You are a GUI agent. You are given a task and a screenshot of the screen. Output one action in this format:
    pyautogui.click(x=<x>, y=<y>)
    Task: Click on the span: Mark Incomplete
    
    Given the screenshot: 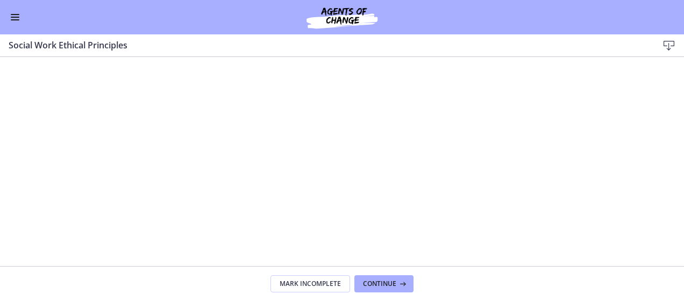 What is the action you would take?
    pyautogui.click(x=310, y=284)
    